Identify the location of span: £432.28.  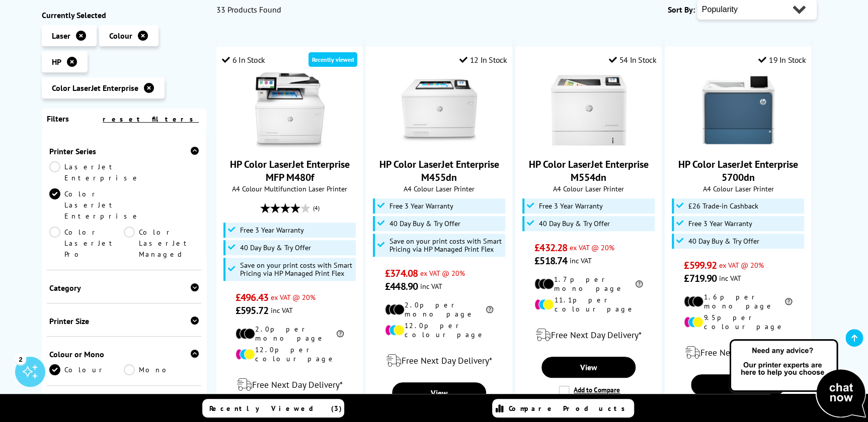
(551, 248).